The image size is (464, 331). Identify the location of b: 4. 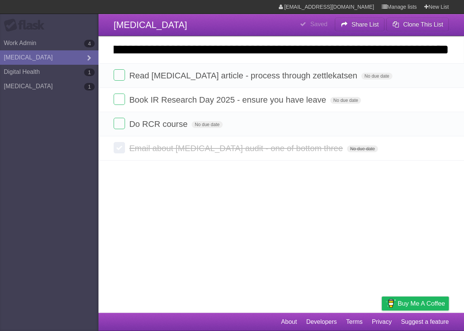
(89, 44).